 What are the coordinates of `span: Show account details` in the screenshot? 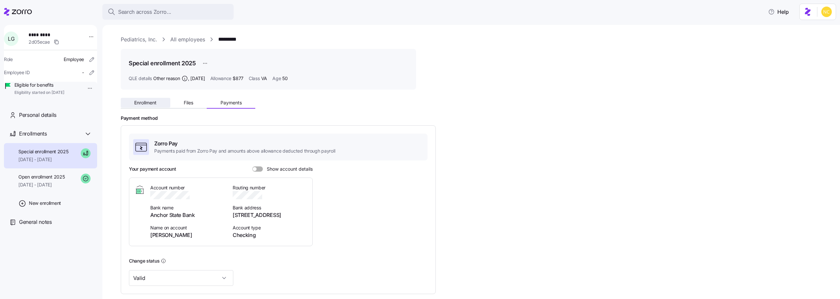 It's located at (288, 169).